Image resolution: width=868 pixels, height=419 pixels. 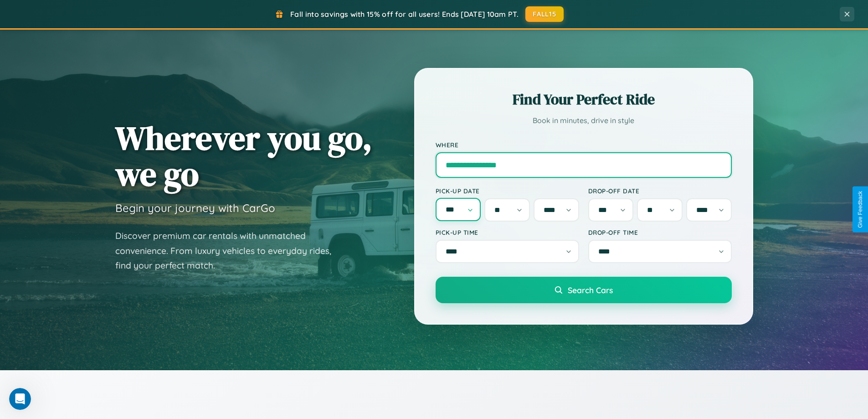 What do you see at coordinates (507, 232) in the screenshot?
I see `label: Pick-up Time` at bounding box center [507, 232].